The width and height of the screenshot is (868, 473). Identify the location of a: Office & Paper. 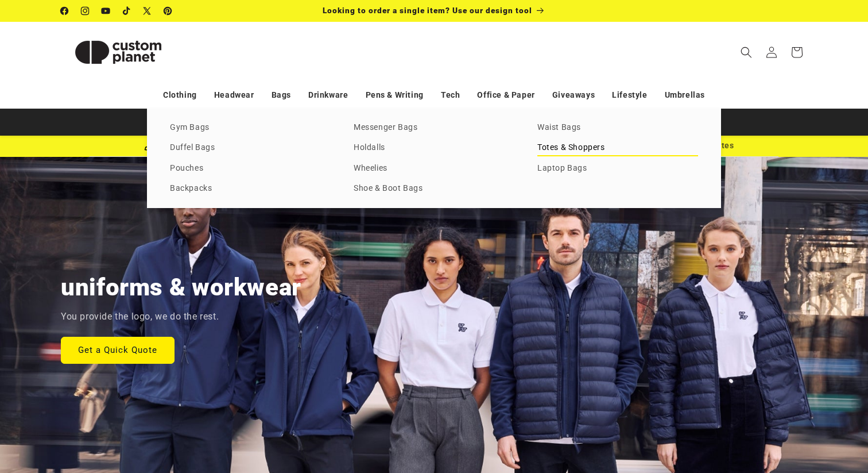
(506, 95).